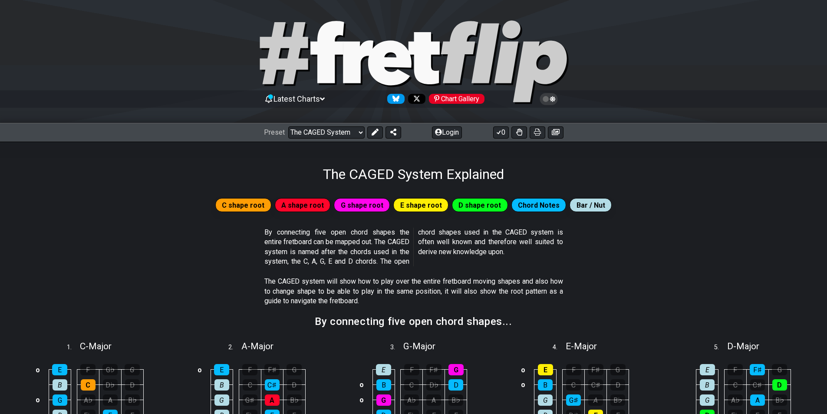 The width and height of the screenshot is (827, 414). I want to click on span: E - Major, so click(581, 346).